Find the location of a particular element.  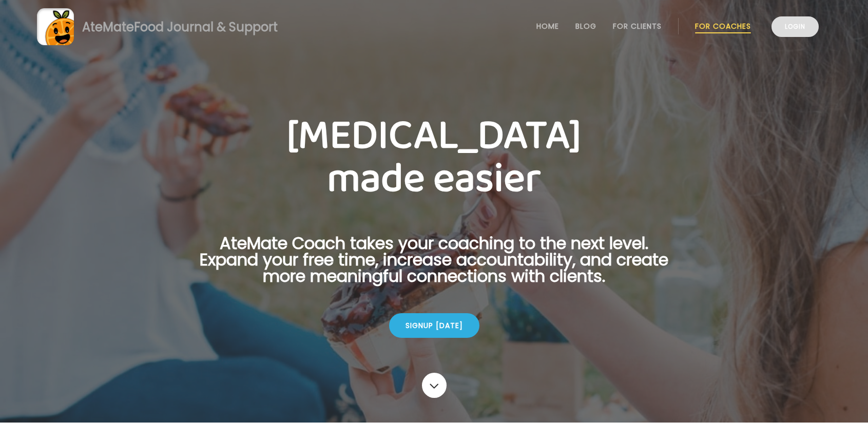

div: AteMate is located at coordinates (176, 26).